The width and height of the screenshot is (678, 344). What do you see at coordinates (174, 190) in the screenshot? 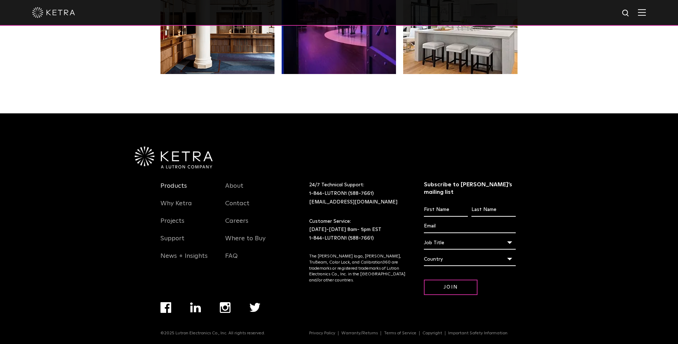
I see `a: Products` at bounding box center [174, 190].